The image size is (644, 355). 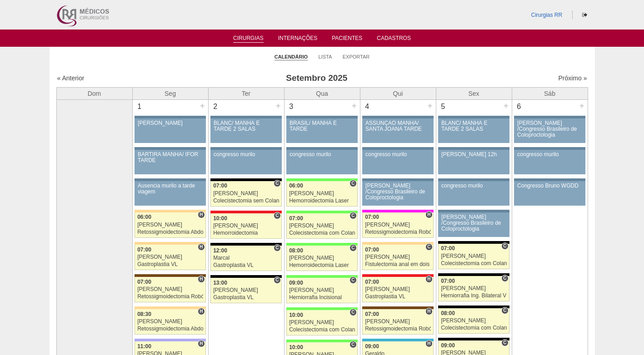 What do you see at coordinates (448, 313) in the screenshot?
I see `span: 08:00` at bounding box center [448, 313].